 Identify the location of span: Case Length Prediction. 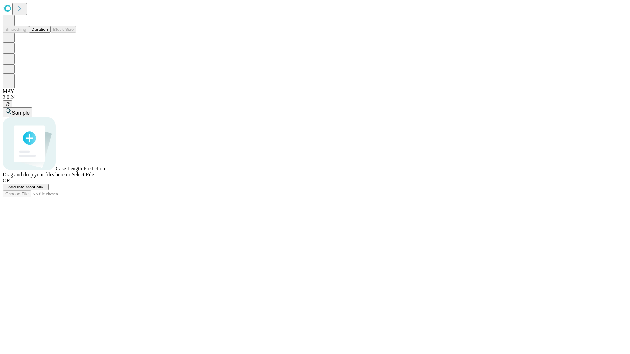
(80, 169).